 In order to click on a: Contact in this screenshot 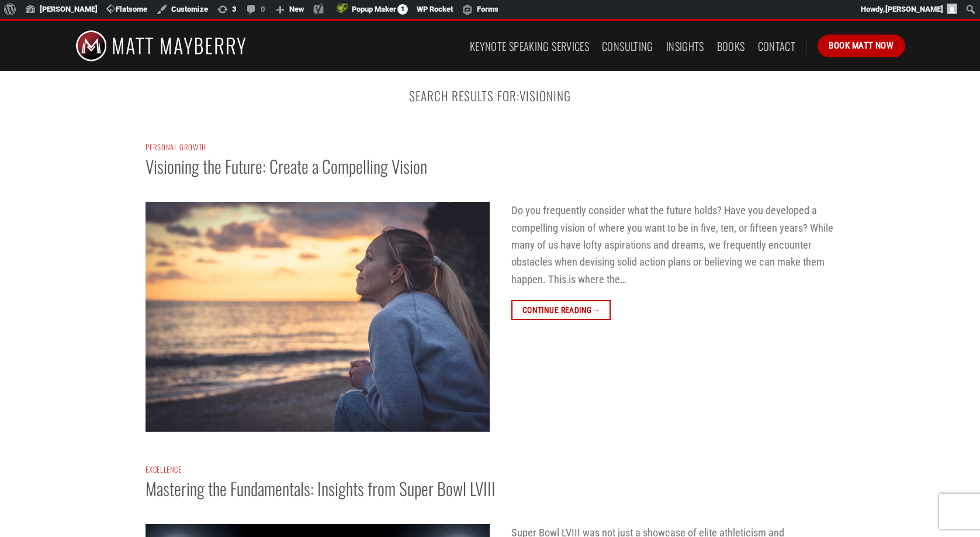, I will do `click(777, 46)`.